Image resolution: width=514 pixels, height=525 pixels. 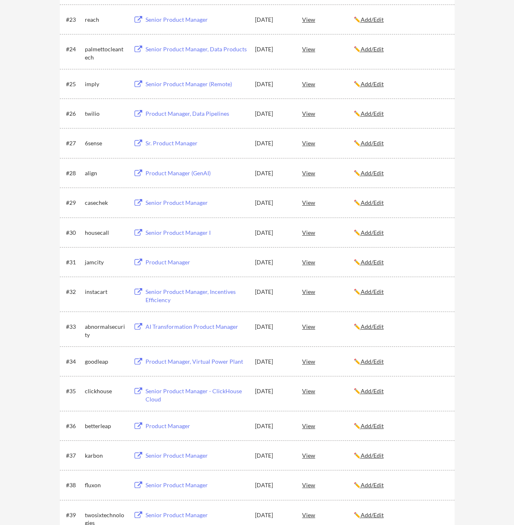 What do you see at coordinates (105, 114) in the screenshot?
I see `div: twilio` at bounding box center [105, 114].